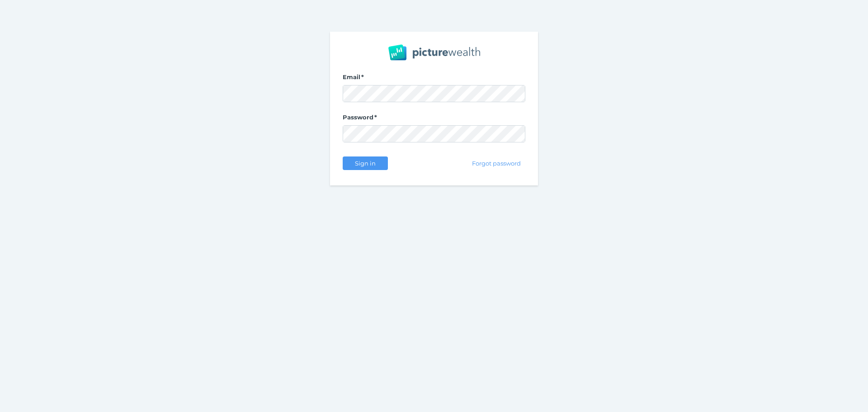 Image resolution: width=868 pixels, height=412 pixels. Describe the element at coordinates (496, 163) in the screenshot. I see `span: Forgot password` at that location.